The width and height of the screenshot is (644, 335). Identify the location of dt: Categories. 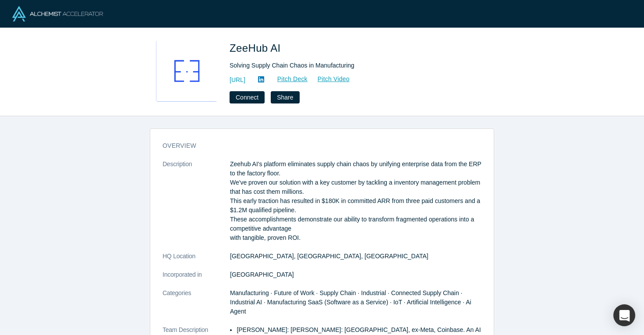
(196, 307).